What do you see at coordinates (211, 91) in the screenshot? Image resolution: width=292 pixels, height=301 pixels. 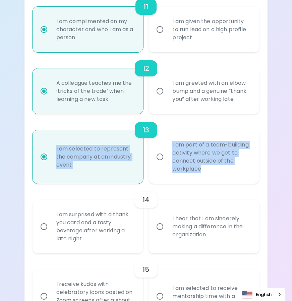 I see `div: I am greeted with an elbow bump and a genuine “thank you” after working late` at bounding box center [211, 91].